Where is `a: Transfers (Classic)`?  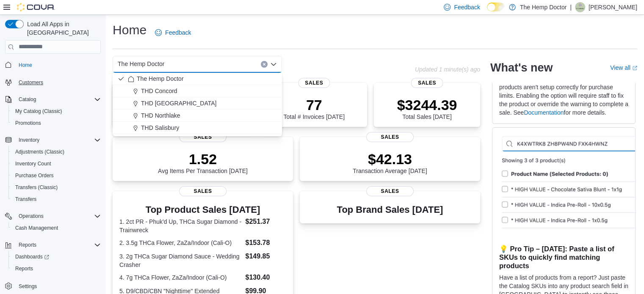
a: Transfers (Classic) is located at coordinates (37, 188).